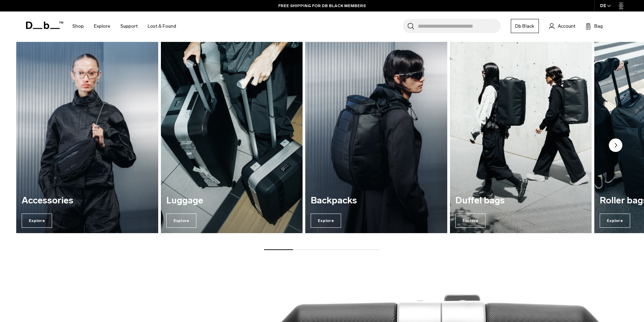 This screenshot has height=322, width=644. Describe the element at coordinates (87, 200) in the screenshot. I see `h3: Accessories` at that location.